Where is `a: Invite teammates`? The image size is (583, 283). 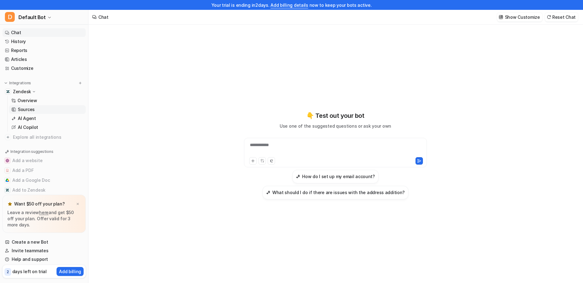
a: Invite teammates is located at coordinates (44, 250).